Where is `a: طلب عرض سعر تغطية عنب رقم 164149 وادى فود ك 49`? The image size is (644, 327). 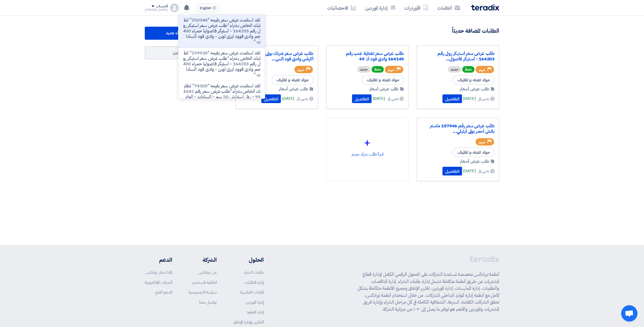
a: طلب عرض سعر تغطية عنب رقم 164149 وادى فود ك 49 is located at coordinates (367, 56).